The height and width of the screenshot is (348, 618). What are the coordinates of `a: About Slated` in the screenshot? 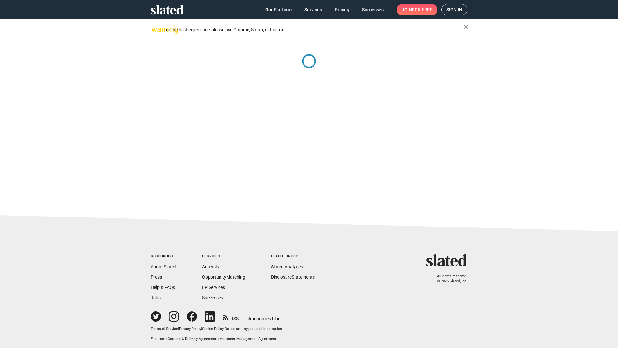 It's located at (164, 267).